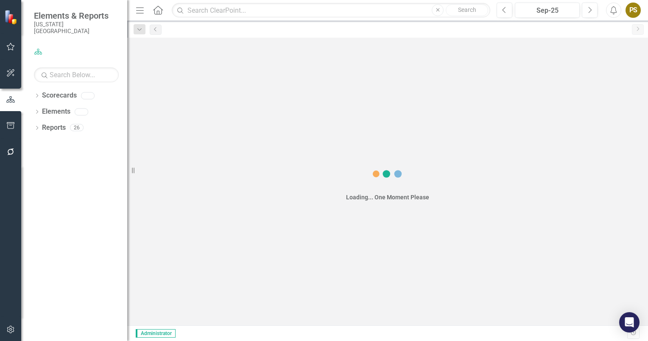 This screenshot has width=648, height=341. Describe the element at coordinates (547, 10) in the screenshot. I see `button: Sep-25` at that location.